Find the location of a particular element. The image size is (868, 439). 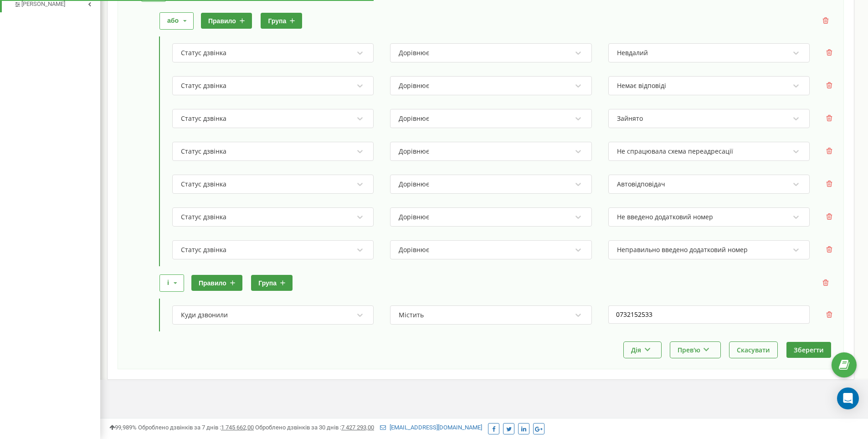

div: Невдалий is located at coordinates (632, 53).